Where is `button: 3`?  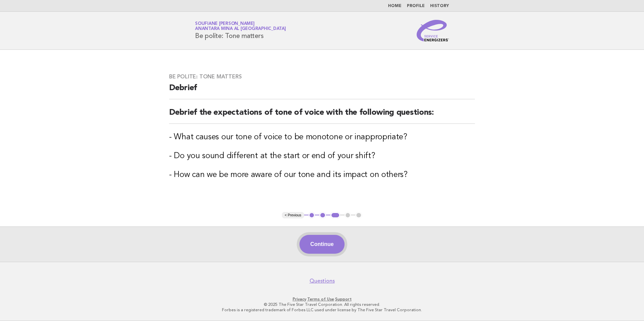 button: 3 is located at coordinates (335, 216).